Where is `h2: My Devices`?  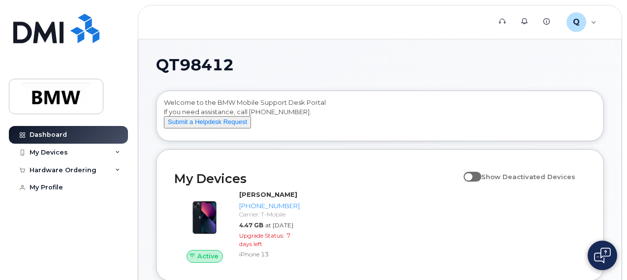
h2: My Devices is located at coordinates (316, 179).